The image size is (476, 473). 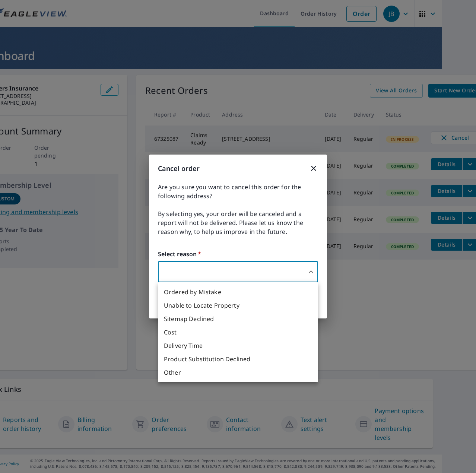 I want to click on li: Sitemap Declined, so click(x=238, y=319).